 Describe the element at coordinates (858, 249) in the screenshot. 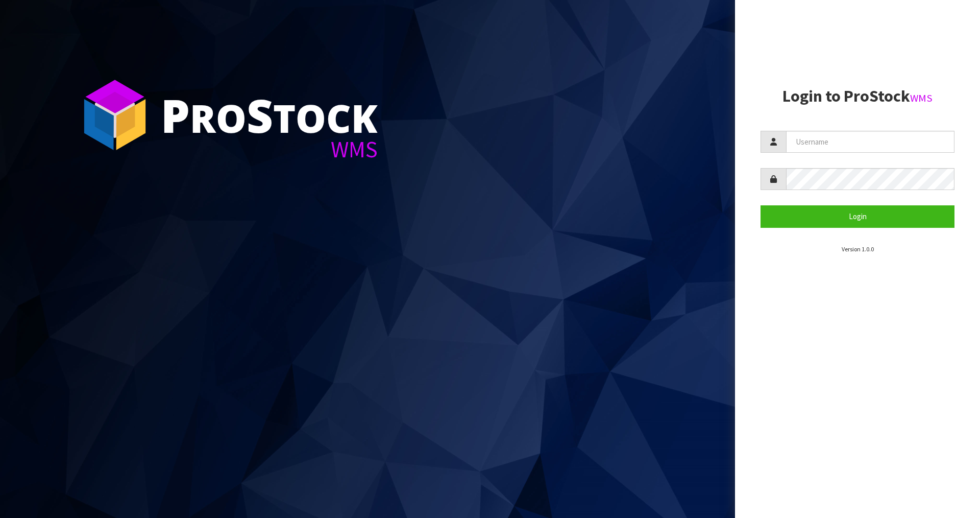

I see `small: Version 1.0.0` at that location.